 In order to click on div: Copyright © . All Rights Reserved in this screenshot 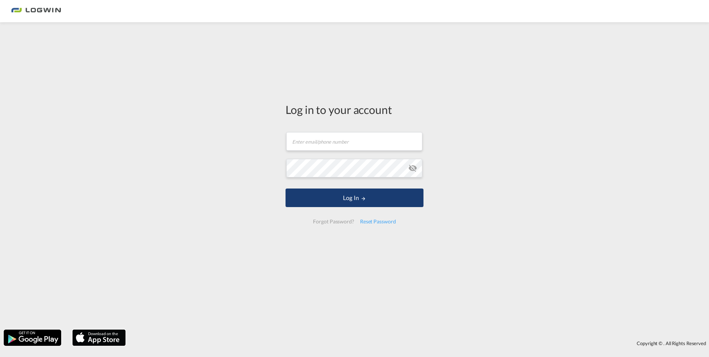, I will do `click(419, 343)`.